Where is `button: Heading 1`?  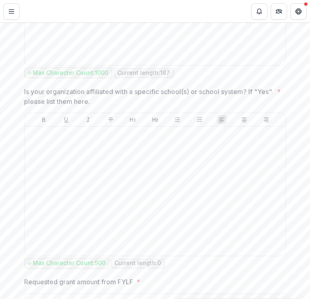 button: Heading 1 is located at coordinates (133, 120).